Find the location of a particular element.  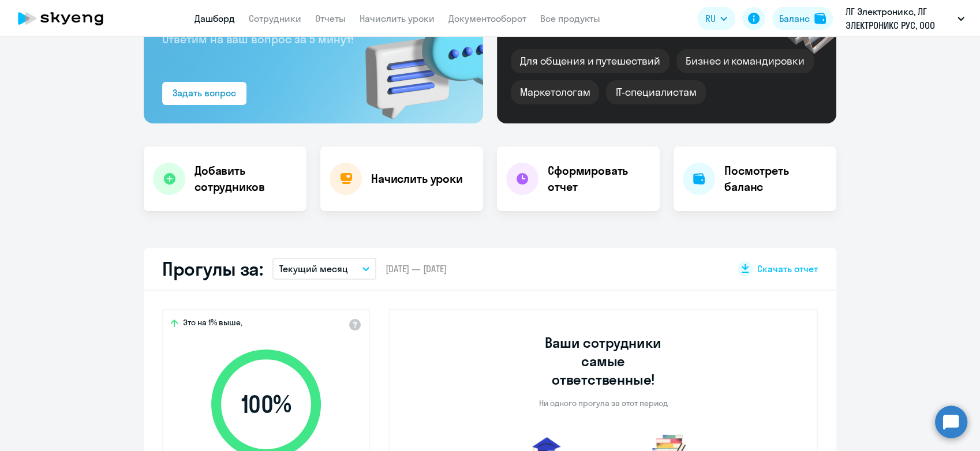

a: Дашборд is located at coordinates (215, 19).